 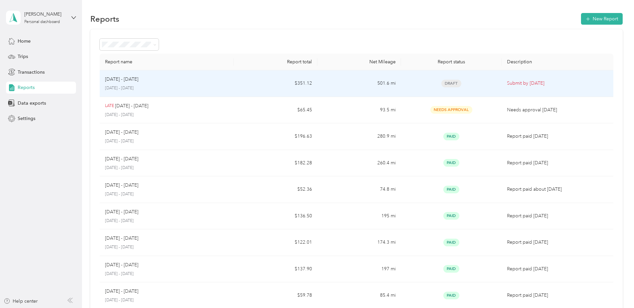 What do you see at coordinates (275, 62) in the screenshot?
I see `th: Report total` at bounding box center [275, 62].